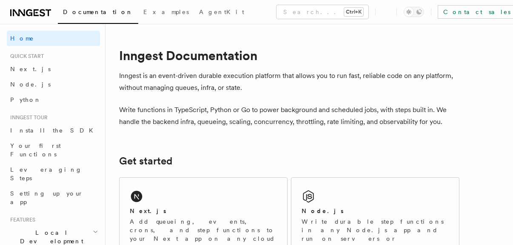 Image resolution: width=513 pixels, height=245 pixels. Describe the element at coordinates (289, 55) in the screenshot. I see `h1: Inngest Documentation` at that location.